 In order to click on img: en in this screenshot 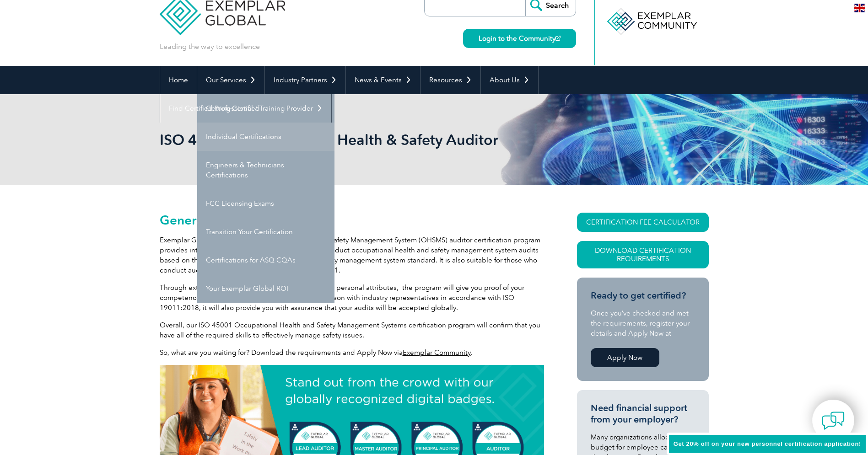, I will do `click(860, 8)`.